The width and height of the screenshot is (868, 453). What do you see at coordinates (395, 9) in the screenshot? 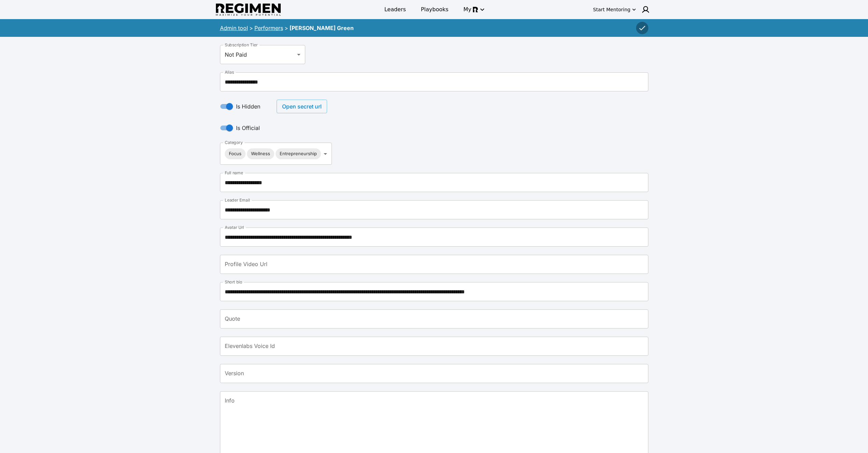
I see `span: Leaders` at bounding box center [395, 9].